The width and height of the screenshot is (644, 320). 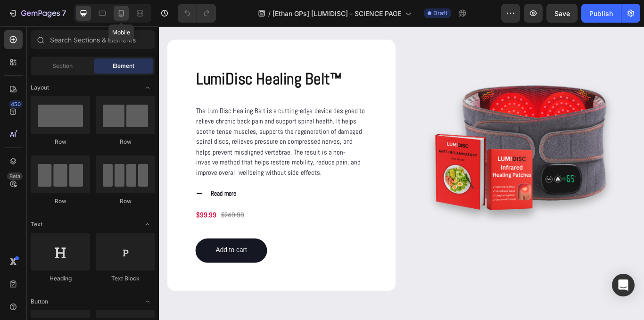 I want to click on button: Save, so click(x=562, y=13).